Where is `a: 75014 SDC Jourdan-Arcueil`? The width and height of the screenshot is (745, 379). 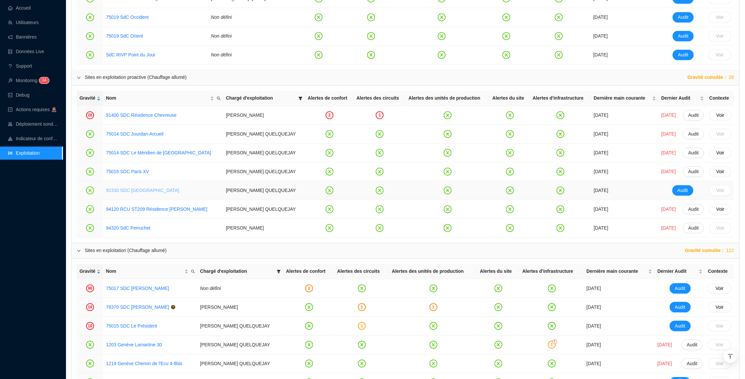 a: 75014 SDC Jourdan-Arcueil is located at coordinates (135, 134).